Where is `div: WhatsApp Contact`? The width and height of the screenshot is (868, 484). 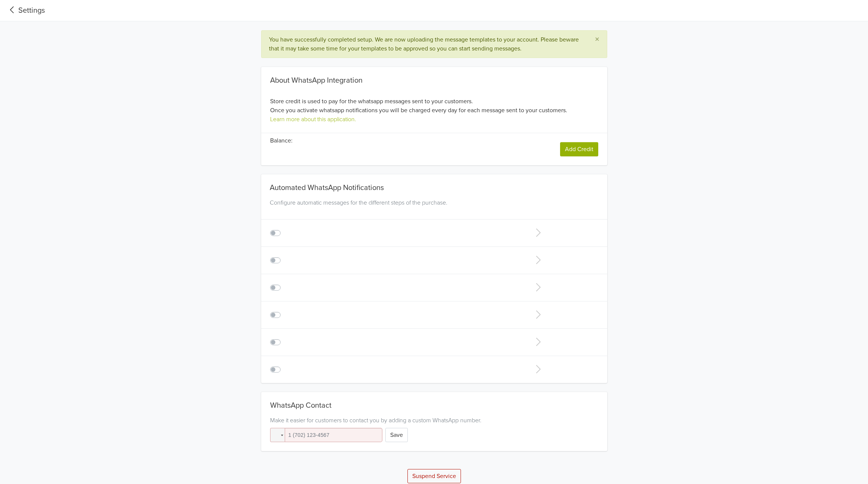
div: WhatsApp Contact is located at coordinates (434, 407).